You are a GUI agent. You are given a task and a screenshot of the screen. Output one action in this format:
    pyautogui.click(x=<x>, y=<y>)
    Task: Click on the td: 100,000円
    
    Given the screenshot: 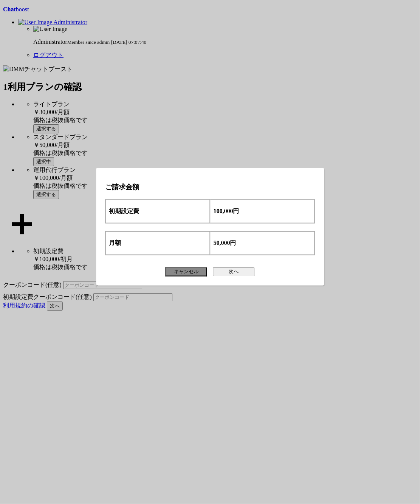 What is the action you would take?
    pyautogui.click(x=262, y=212)
    